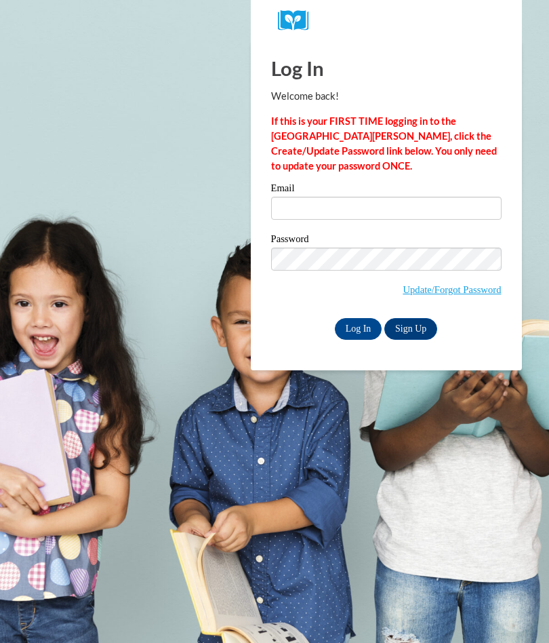  Describe the element at coordinates (386, 96) in the screenshot. I see `p: Welcome back!` at that location.